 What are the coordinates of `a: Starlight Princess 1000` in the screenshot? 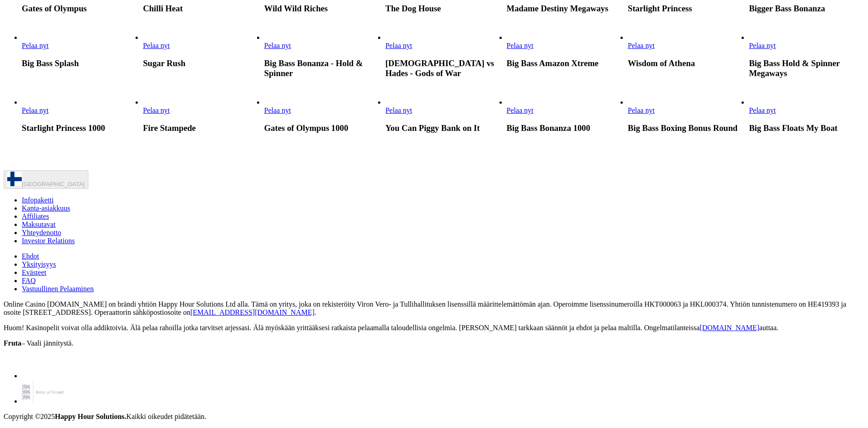 It's located at (35, 110).